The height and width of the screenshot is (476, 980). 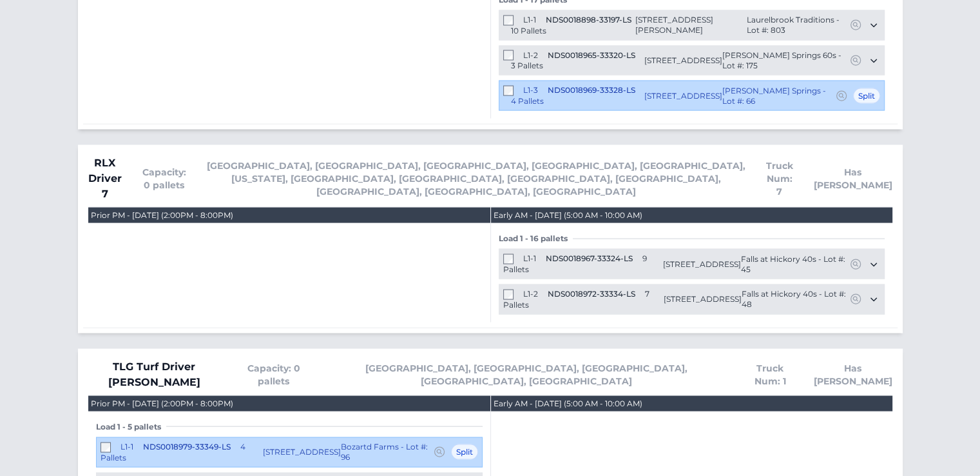 What do you see at coordinates (531, 90) in the screenshot?
I see `span: L1-3` at bounding box center [531, 90].